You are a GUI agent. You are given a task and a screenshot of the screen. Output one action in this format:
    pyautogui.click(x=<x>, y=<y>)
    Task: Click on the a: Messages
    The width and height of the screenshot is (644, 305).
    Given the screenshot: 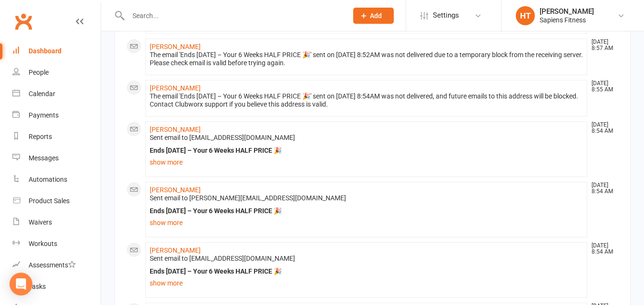 What is the action you would take?
    pyautogui.click(x=56, y=158)
    